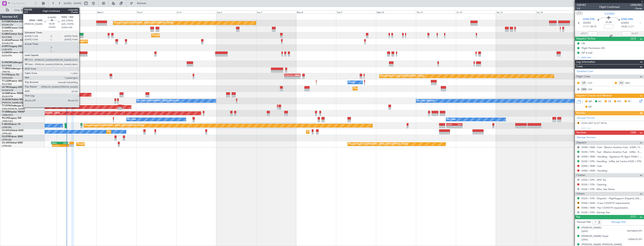 Image resolution: width=644 pixels, height=246 pixels. Describe the element at coordinates (593, 48) in the screenshot. I see `div: Flight Permission (IE)` at that location.